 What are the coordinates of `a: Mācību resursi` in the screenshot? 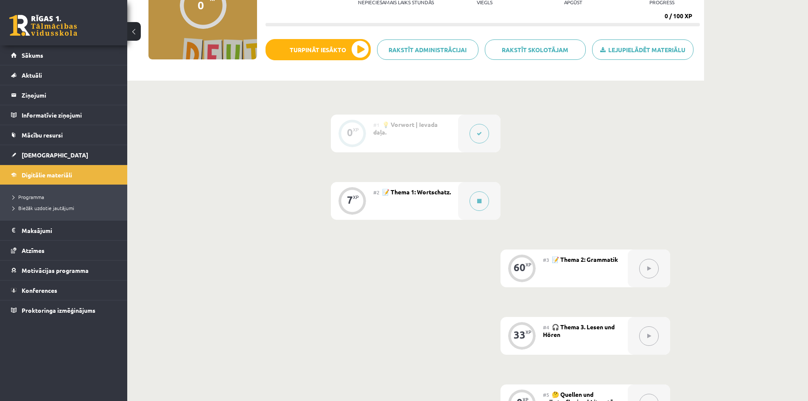 It's located at (64, 135).